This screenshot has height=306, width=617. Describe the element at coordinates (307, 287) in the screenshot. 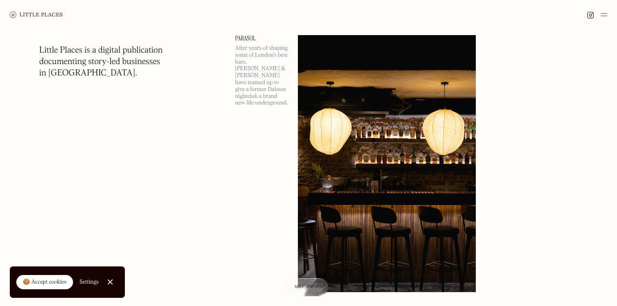

I see `span: Map view` at that location.